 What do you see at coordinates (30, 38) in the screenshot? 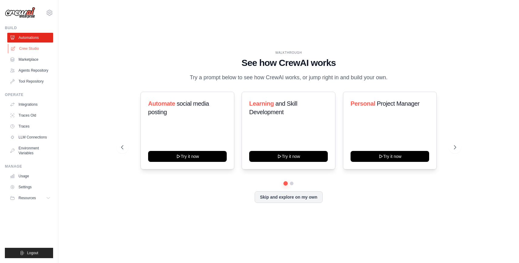
I see `a: Automations` at bounding box center [30, 38].